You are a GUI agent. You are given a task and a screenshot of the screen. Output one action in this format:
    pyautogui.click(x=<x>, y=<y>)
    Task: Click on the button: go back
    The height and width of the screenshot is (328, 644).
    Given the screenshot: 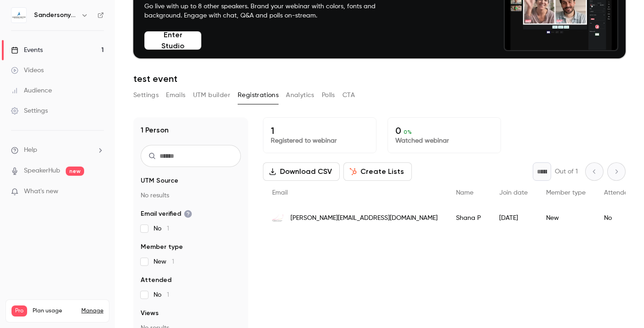 What is the action you would take?
    pyautogui.click(x=15, y=13)
    